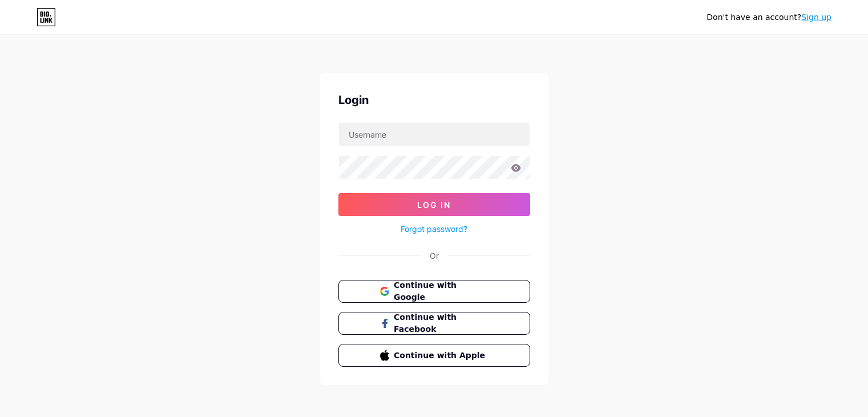  Describe the element at coordinates (434, 323) in the screenshot. I see `a: Continue with Facebook` at that location.